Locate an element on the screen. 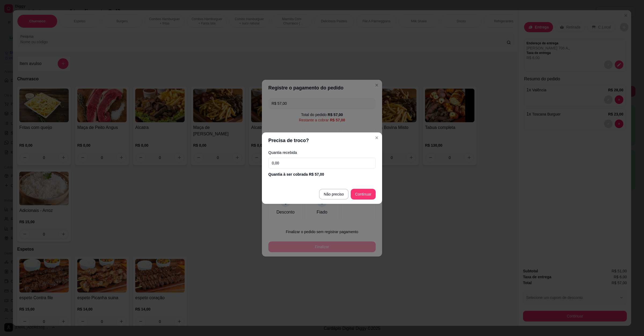 The image size is (644, 336). header: Precisa de troco? is located at coordinates (322, 141).